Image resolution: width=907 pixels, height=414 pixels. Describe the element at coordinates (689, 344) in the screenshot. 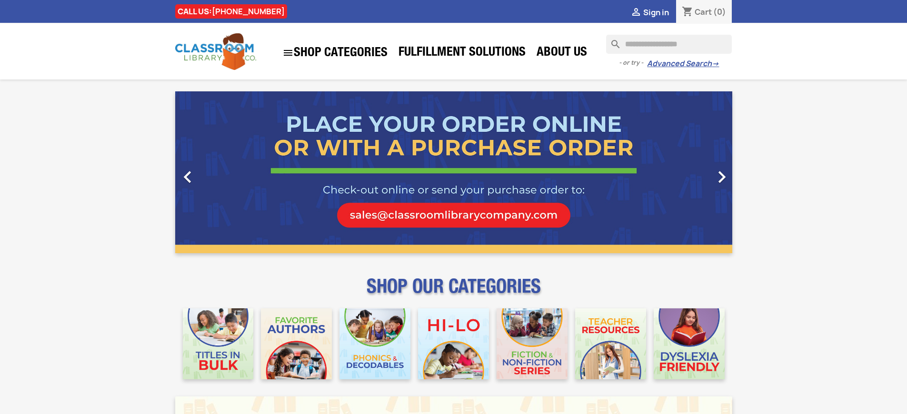

I see `img: CLC_Dyslexia_Mobile.jpg` at that location.